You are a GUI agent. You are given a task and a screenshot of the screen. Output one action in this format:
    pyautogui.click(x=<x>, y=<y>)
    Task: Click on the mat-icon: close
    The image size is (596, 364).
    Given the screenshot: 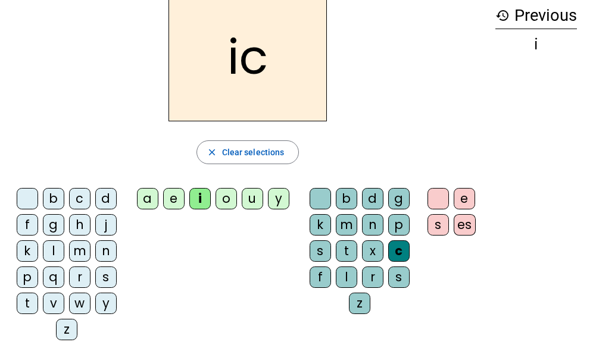 What is the action you would take?
    pyautogui.click(x=212, y=152)
    